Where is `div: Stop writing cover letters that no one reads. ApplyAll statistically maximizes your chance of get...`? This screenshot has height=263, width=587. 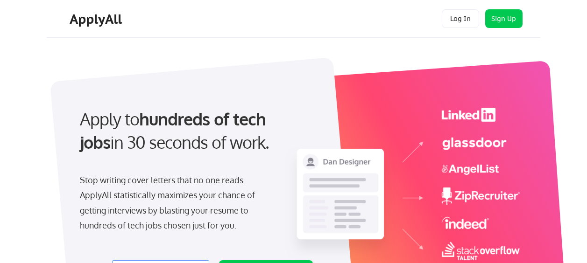 div: Stop writing cover letters that no one reads. ApplyAll statistically maximizes your chance of get... is located at coordinates (176, 203).